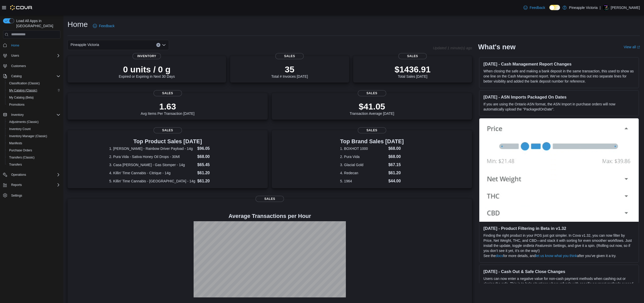  What do you see at coordinates (164, 45) in the screenshot?
I see `button: Open list of options` at bounding box center [164, 45].